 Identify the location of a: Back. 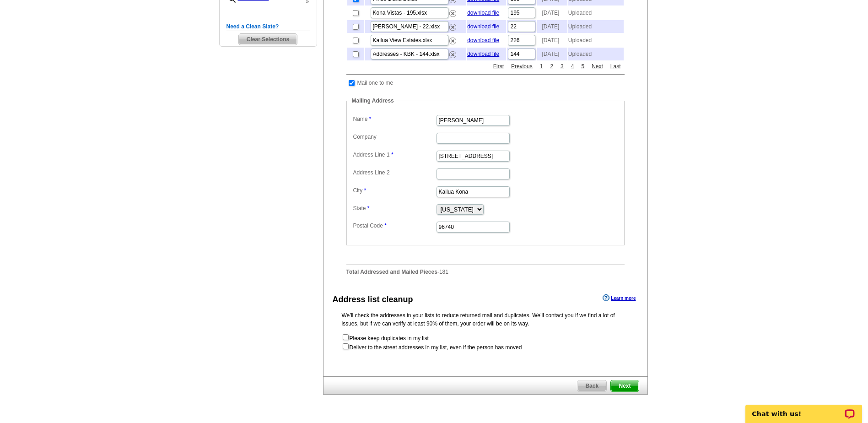
(592, 386).